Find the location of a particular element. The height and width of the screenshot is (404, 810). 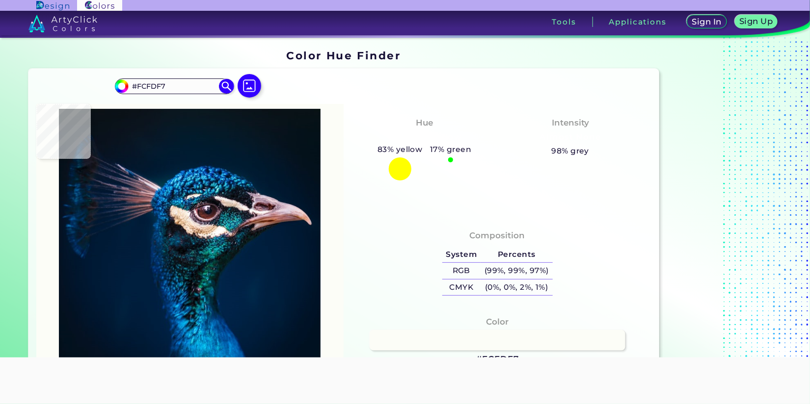

h1: Color Hue Finder is located at coordinates (343, 55).